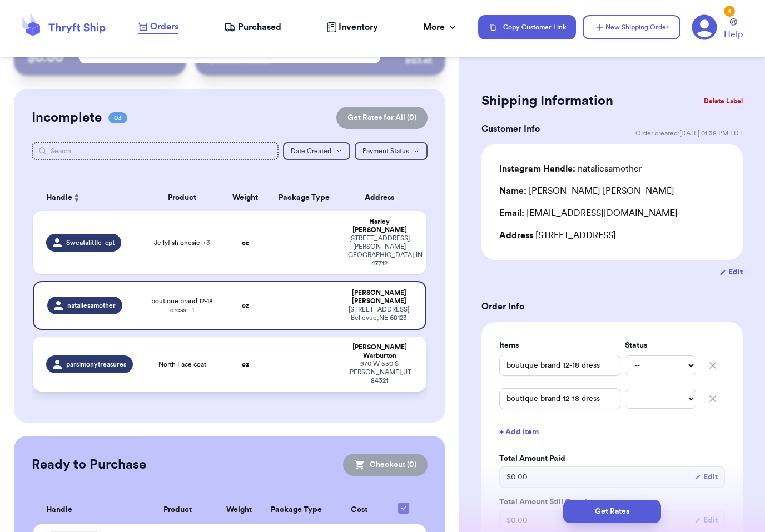  I want to click on button: Date Created, so click(316, 152).